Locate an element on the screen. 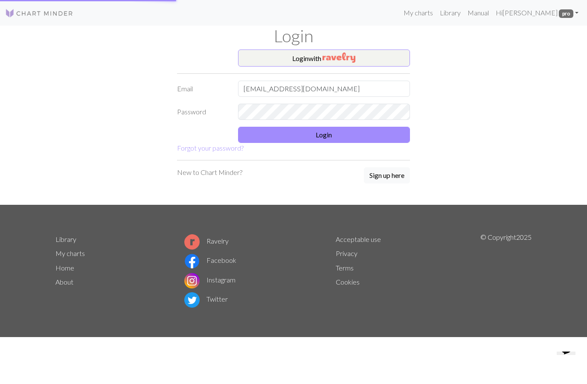 This screenshot has height=384, width=587. button: Loginwith is located at coordinates (324, 58).